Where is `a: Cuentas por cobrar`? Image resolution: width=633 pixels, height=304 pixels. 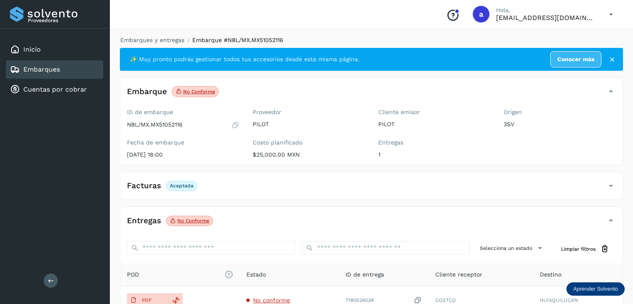
a: Cuentas por cobrar is located at coordinates (55, 89).